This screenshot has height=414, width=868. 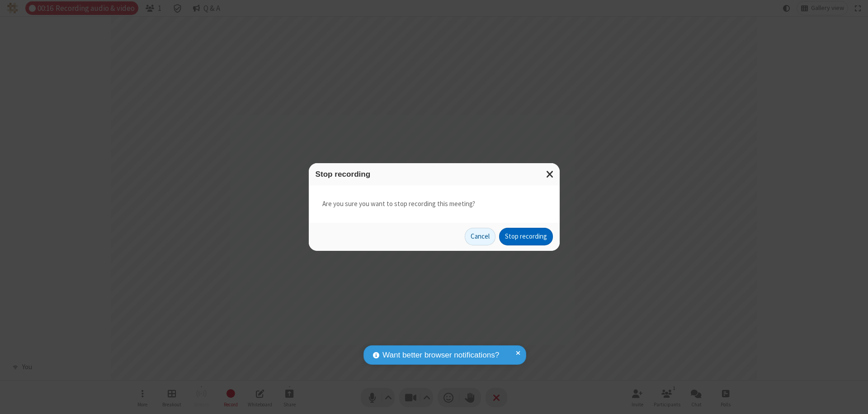 What do you see at coordinates (434, 174) in the screenshot?
I see `h3: Stop recording` at bounding box center [434, 174].